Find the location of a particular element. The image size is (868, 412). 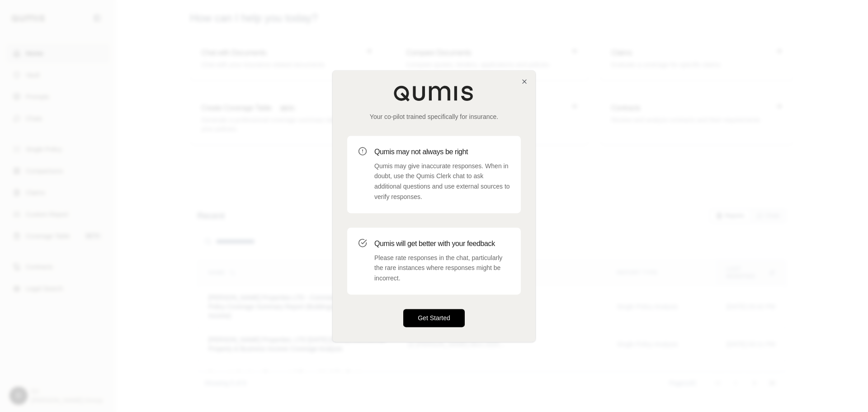

p: Please rate responses in the chat, particularly the rare instances where responses might be incor... is located at coordinates (442, 269).